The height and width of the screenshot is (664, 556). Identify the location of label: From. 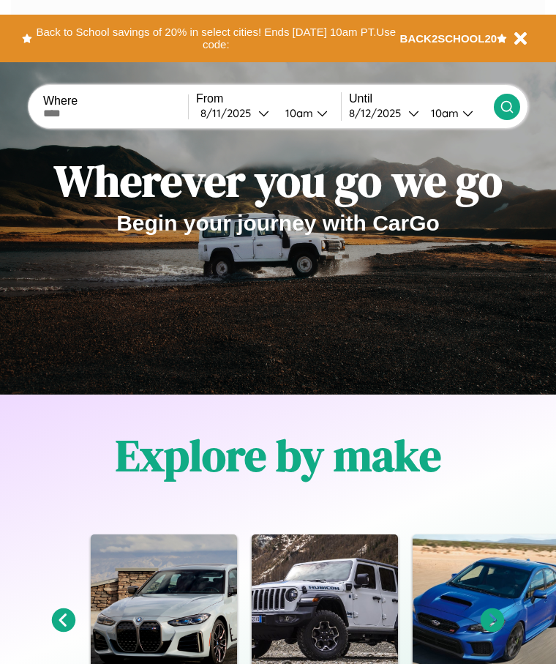
(268, 99).